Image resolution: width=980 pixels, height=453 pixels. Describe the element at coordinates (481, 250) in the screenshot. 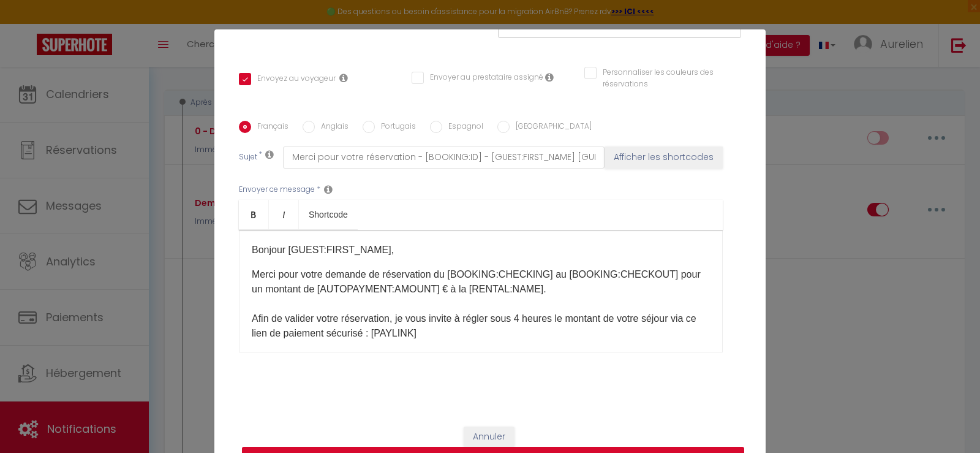

I see `p: ​Bonjour [GUEST:FIRST_NAME]​,` at that location.